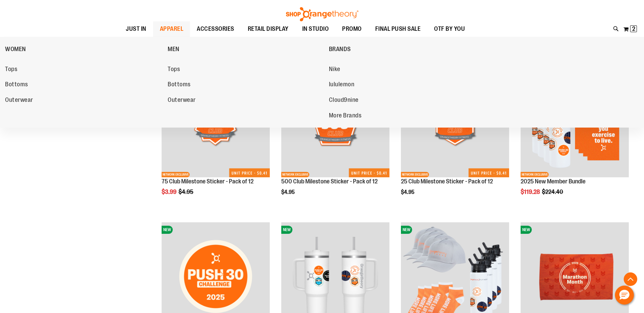  I want to click on a: 2025 New Member Bundle, so click(553, 181).